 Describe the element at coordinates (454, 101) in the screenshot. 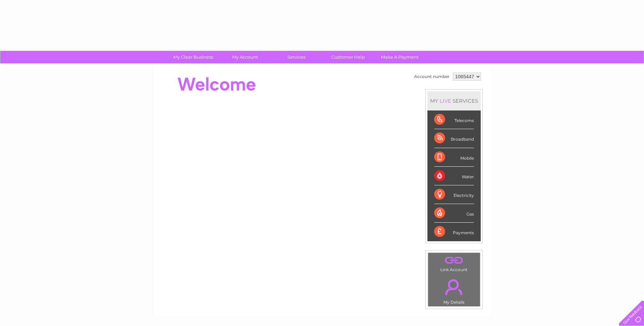

I see `div: MY SERVICES` at that location.